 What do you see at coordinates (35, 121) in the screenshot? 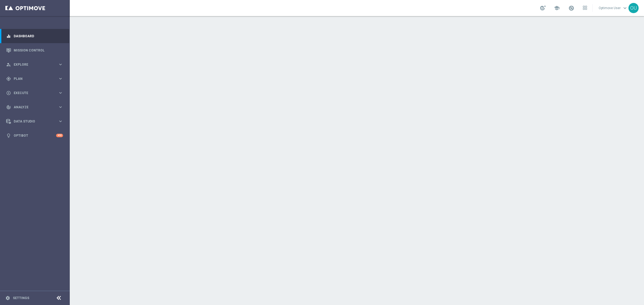
I see `button: Data Studio keyboard_arrow_right` at bounding box center [35, 121].